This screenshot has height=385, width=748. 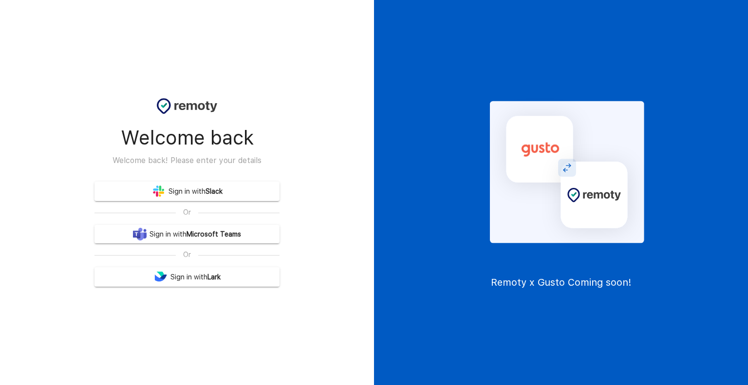 I want to click on img: remoty_x_gusto.svg, so click(x=561, y=174).